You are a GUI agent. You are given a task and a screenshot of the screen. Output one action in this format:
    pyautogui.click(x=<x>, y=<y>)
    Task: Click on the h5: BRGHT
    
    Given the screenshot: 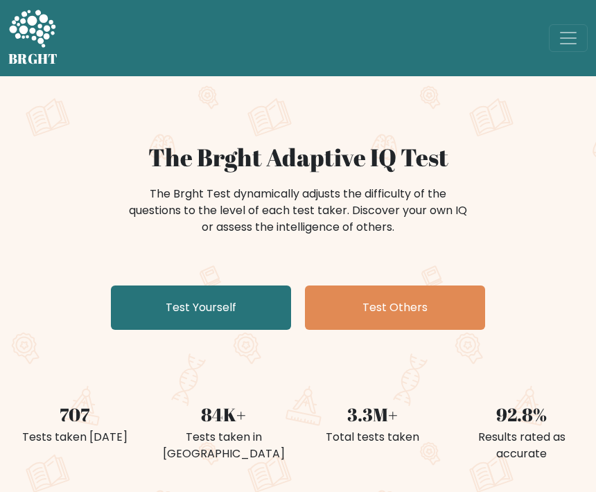 What is the action you would take?
    pyautogui.click(x=33, y=59)
    